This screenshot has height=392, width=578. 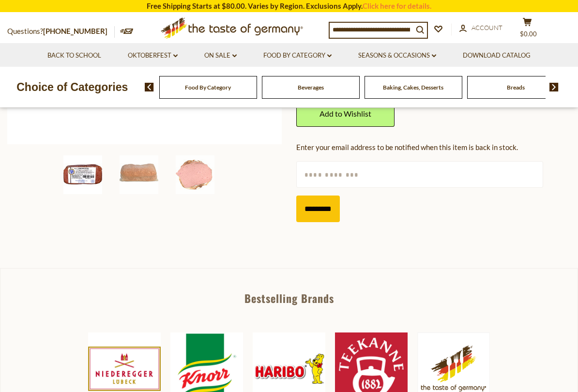 What do you see at coordinates (434, 147) in the screenshot?
I see `div: Enter your email address to be notified when this item is back in stock.` at bounding box center [434, 147].